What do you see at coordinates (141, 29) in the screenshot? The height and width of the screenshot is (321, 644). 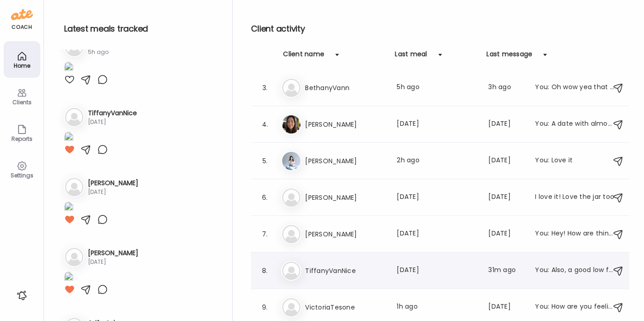 I see `h2: Latest meals tracked` at bounding box center [141, 29].